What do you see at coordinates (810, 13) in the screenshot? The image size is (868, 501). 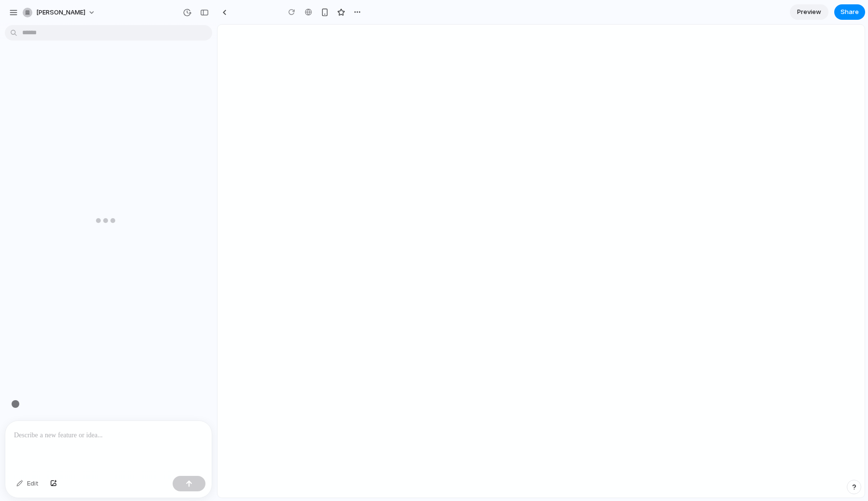 I see `span: Preview` at bounding box center [810, 13].